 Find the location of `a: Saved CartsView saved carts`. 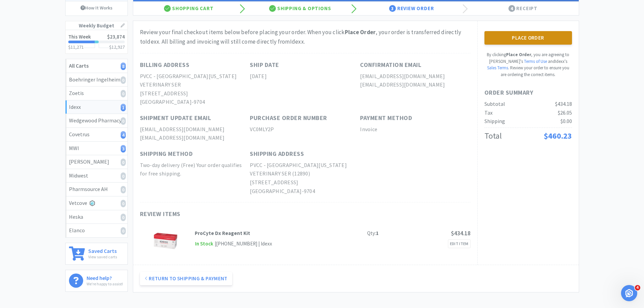

a: Saved CartsView saved carts is located at coordinates (96, 254).